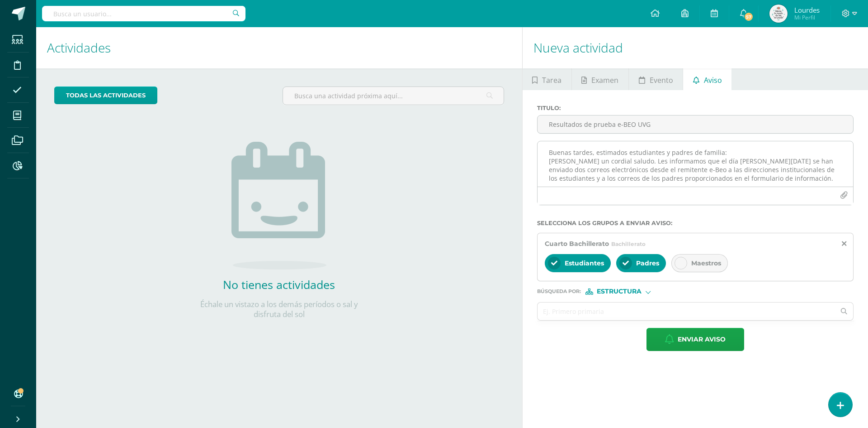  What do you see at coordinates (695, 107) in the screenshot?
I see `label: Titulo :` at bounding box center [695, 107].